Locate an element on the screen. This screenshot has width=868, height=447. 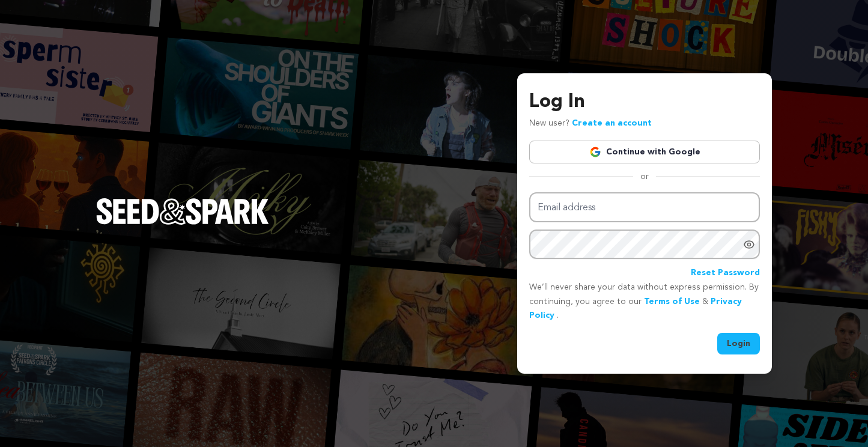
h3: Log In is located at coordinates (645, 102).